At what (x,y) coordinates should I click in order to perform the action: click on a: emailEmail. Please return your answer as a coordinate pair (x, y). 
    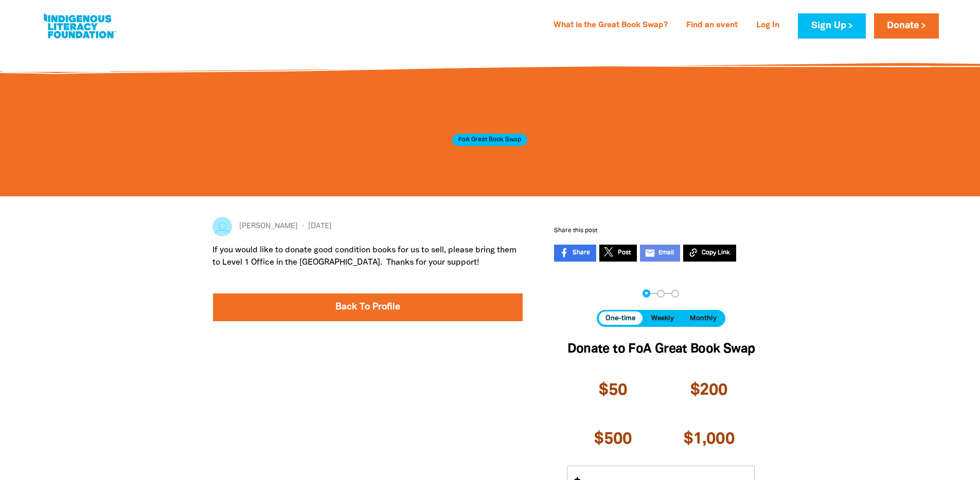
    Looking at the image, I should click on (660, 253).